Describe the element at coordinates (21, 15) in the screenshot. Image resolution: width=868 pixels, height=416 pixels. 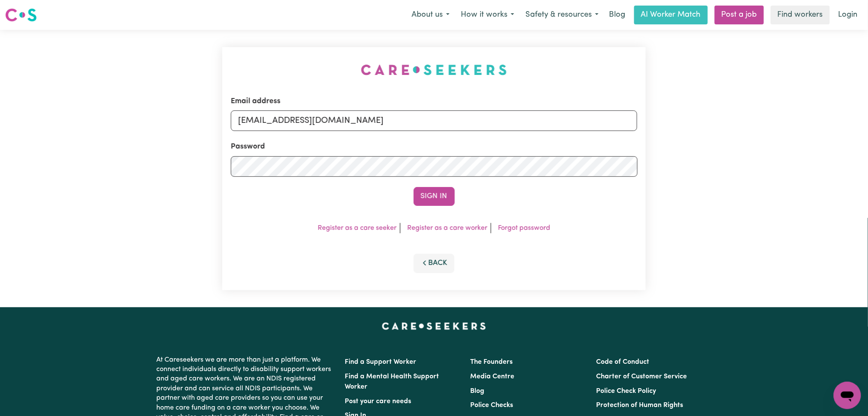
I see `img: Careseekers logo` at that location.